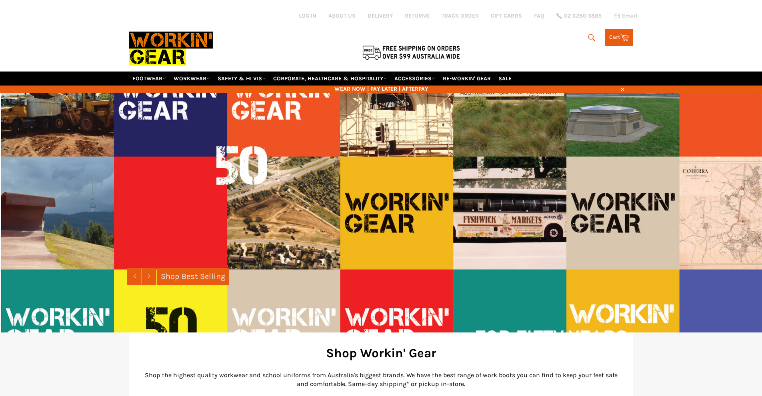 This screenshot has width=762, height=396. What do you see at coordinates (149, 78) in the screenshot?
I see `a: FOOTWEAR` at bounding box center [149, 78].